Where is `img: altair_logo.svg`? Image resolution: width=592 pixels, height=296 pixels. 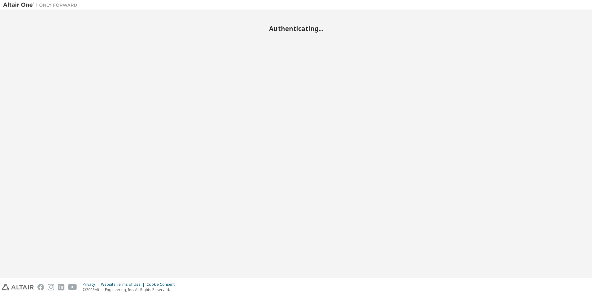 img: altair_logo.svg is located at coordinates (18, 287).